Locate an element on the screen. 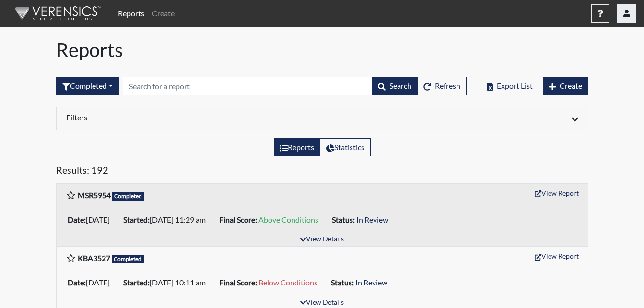 The height and width of the screenshot is (308, 644). span: Create is located at coordinates (571, 85).